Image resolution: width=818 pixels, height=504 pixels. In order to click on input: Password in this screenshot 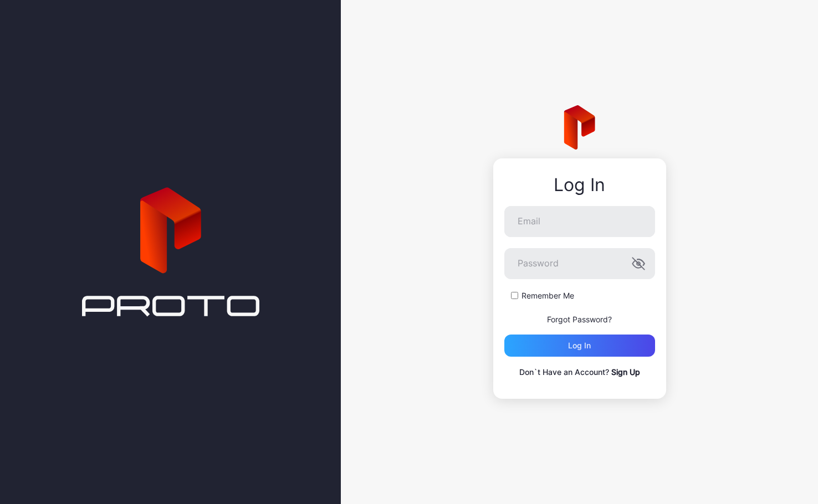, I will do `click(580, 264)`.